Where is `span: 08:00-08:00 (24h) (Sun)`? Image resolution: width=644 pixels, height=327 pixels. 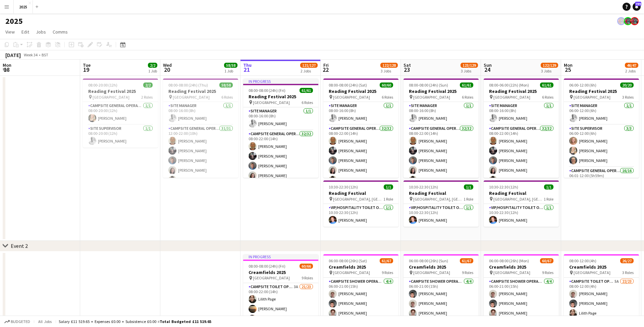
span: 08:00-08:00 (24h) (Sun) is located at coordinates (428, 85).